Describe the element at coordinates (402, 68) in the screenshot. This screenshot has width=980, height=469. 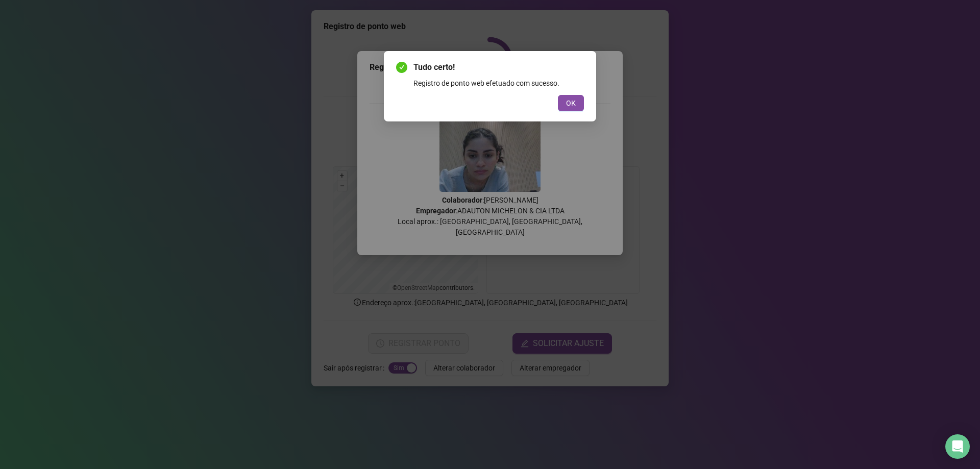
I see `span: check-circle` at that location.